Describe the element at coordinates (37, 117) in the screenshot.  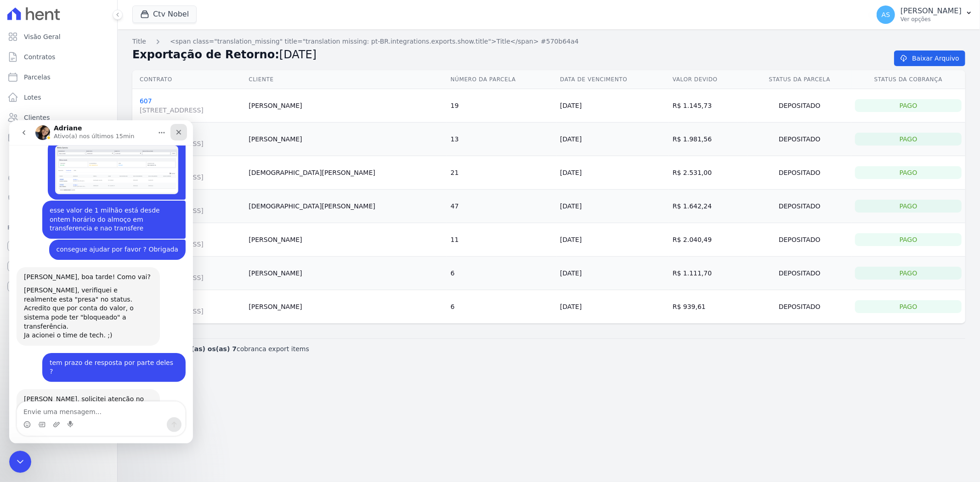
I see `span: Clientes` at that location.